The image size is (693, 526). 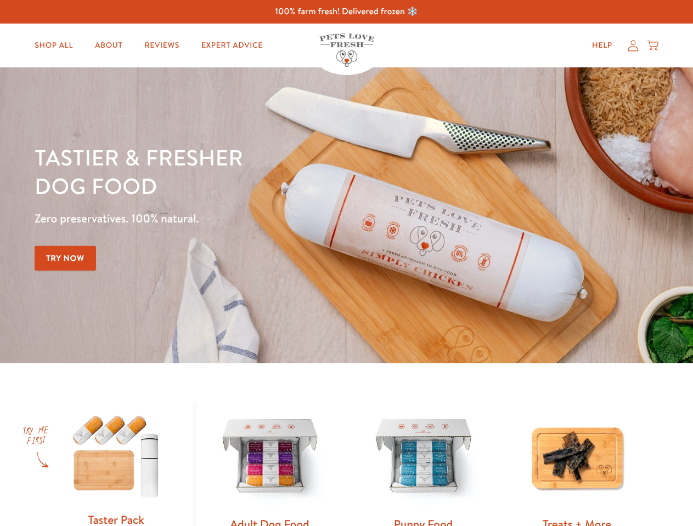 I want to click on h1: Tastier & fresher dog food, so click(x=242, y=172).